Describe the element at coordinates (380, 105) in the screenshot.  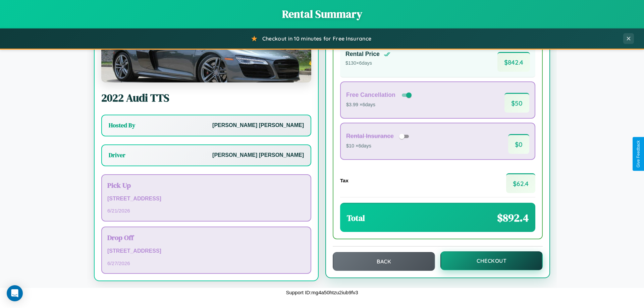
I see `p: $3.99 × 6 days` at that location.